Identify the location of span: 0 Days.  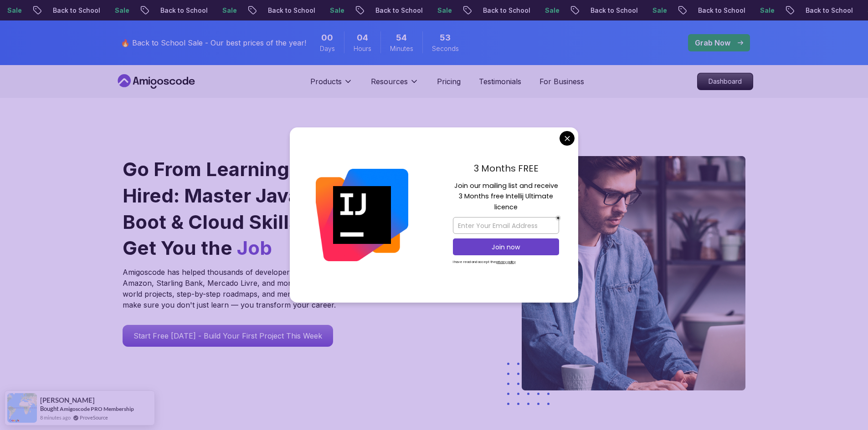
(327, 38).